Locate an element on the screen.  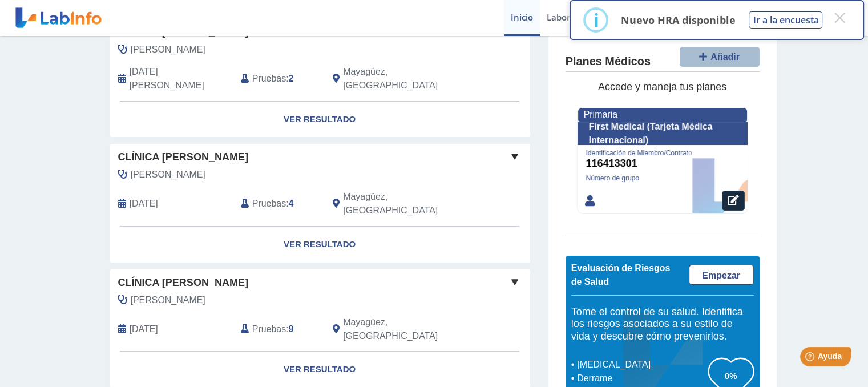
font: Primaria is located at coordinates (600, 114).